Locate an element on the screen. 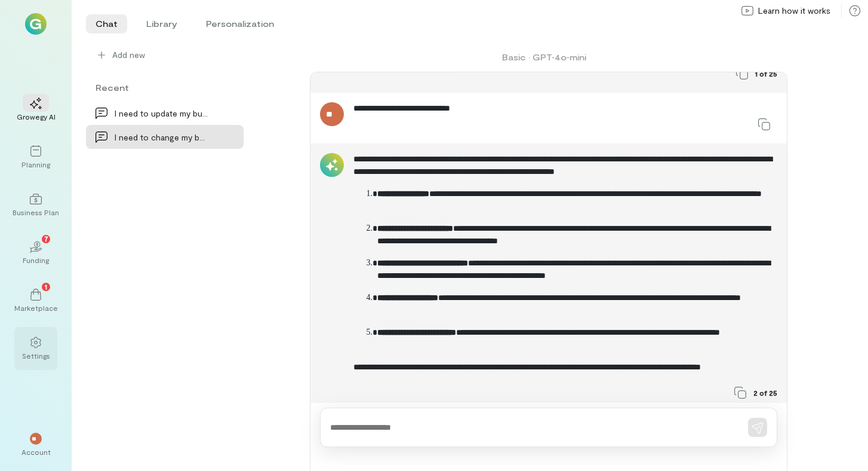  div: Business Plan is located at coordinates (36, 212).